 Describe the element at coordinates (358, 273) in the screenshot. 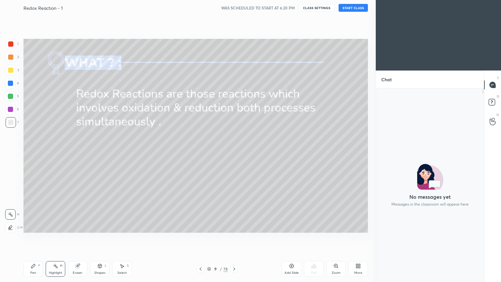

I see `div: More` at that location.